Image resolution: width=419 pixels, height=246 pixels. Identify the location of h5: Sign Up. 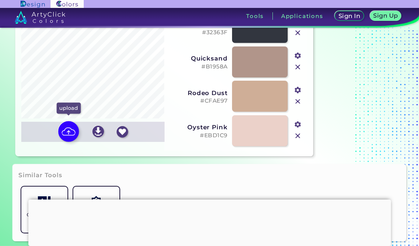
(385, 16).